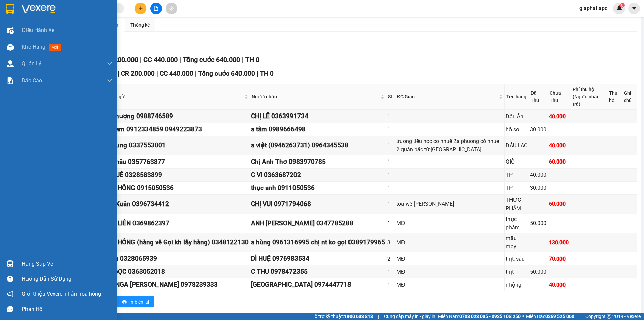  I want to click on th: Thu hộ, so click(615, 97).